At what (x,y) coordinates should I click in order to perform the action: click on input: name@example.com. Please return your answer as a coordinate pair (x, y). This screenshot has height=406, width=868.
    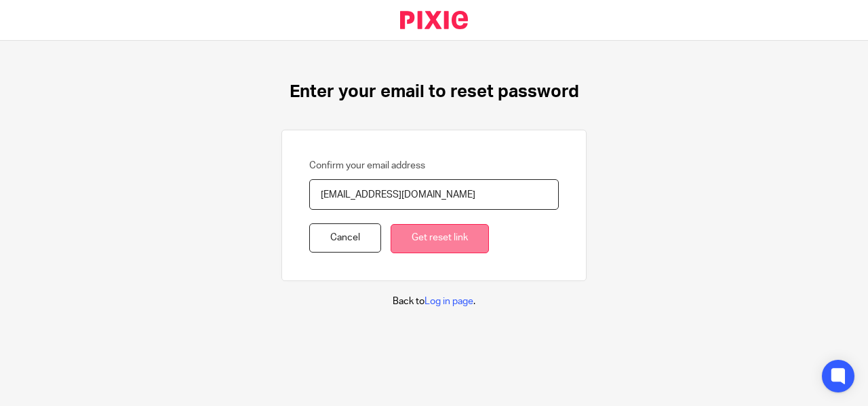
    Looking at the image, I should click on (434, 194).